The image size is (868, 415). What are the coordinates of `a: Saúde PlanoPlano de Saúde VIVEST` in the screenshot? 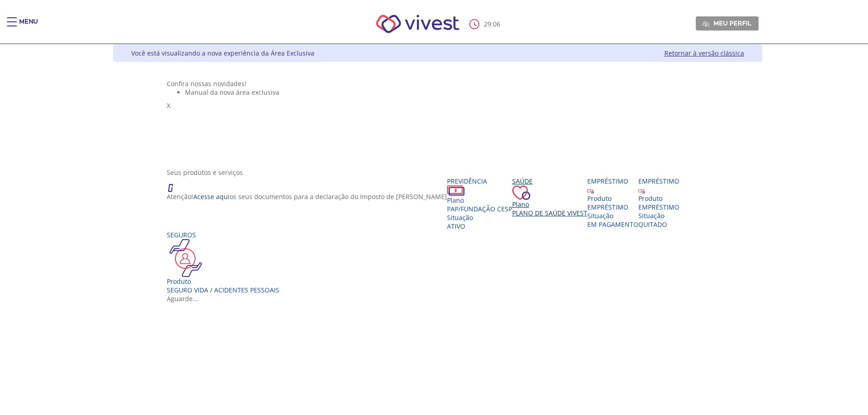 It's located at (550, 197).